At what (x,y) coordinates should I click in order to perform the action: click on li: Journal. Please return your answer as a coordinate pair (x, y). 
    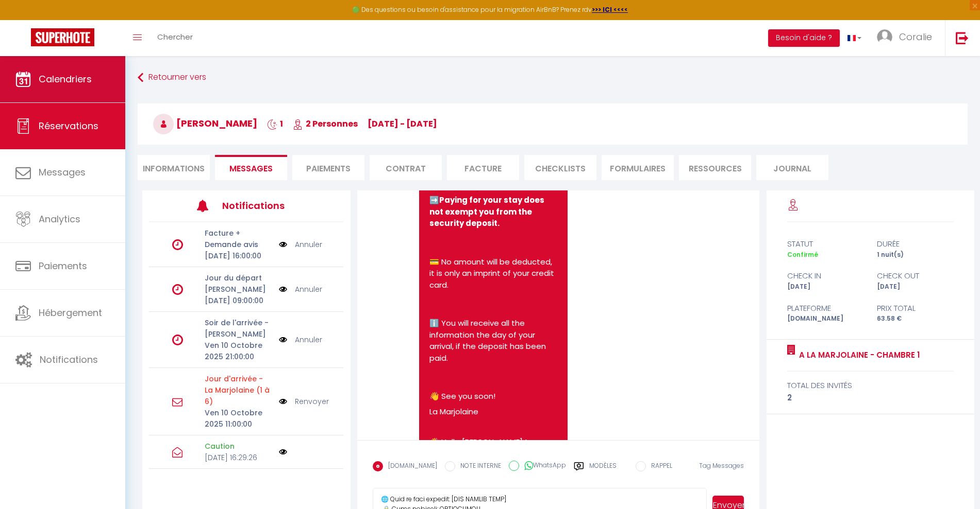
    Looking at the image, I should click on (792, 167).